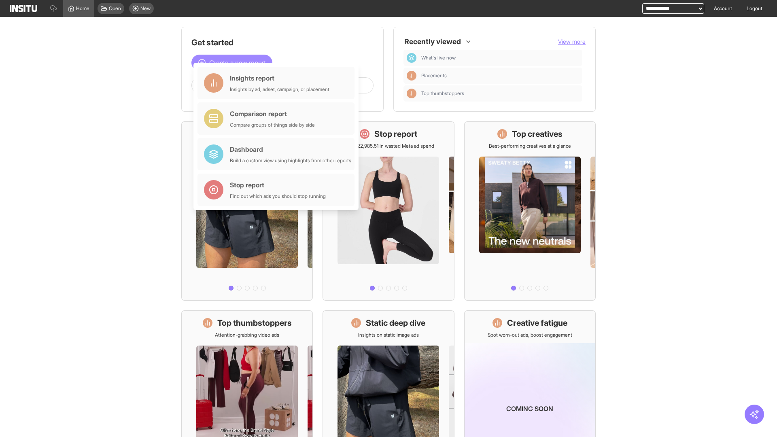 The image size is (777, 437). Describe the element at coordinates (272, 114) in the screenshot. I see `div: Comparison report` at that location.